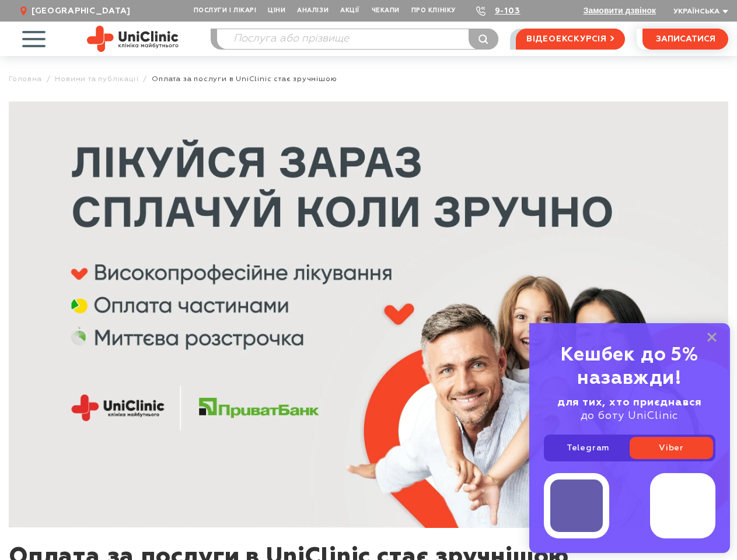  I want to click on a: Telegram, so click(587, 448).